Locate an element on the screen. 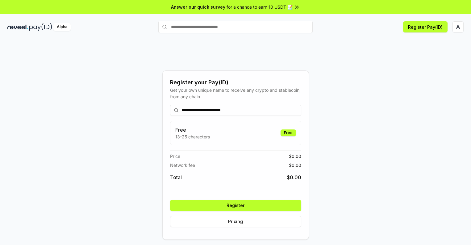  img: reveel_dark is located at coordinates (18, 27).